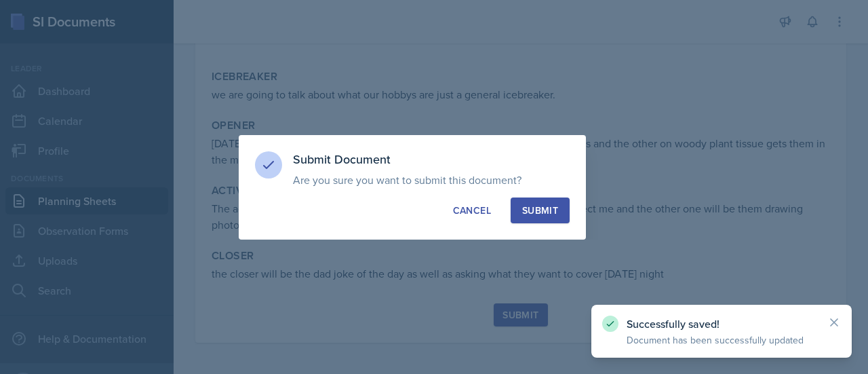  What do you see at coordinates (472, 210) in the screenshot?
I see `div: Cancel` at bounding box center [472, 210].